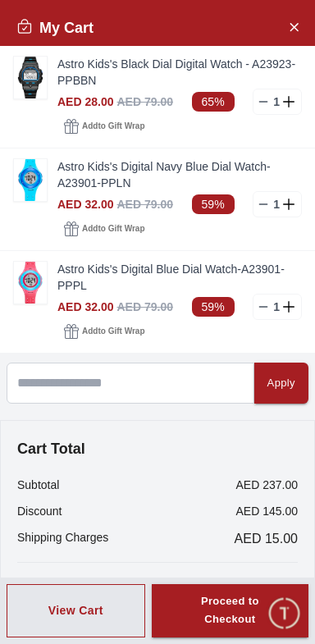 The width and height of the screenshot is (315, 644). What do you see at coordinates (40, 511) in the screenshot?
I see `p: Discount` at bounding box center [40, 511].